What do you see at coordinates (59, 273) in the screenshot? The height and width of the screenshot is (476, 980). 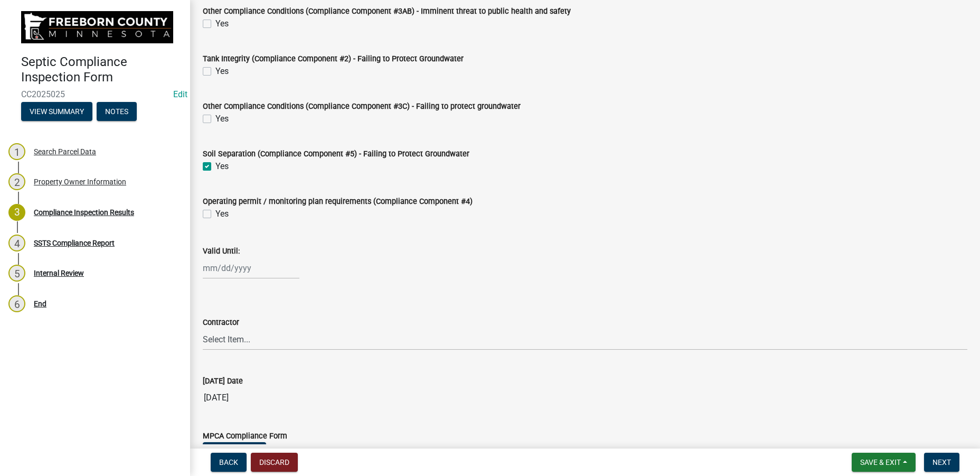 I see `div: Internal Review` at bounding box center [59, 273].